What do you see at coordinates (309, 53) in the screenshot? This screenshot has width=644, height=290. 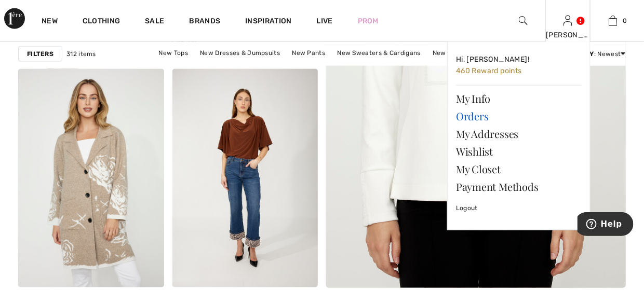 I see `a: New Pants` at bounding box center [309, 53].